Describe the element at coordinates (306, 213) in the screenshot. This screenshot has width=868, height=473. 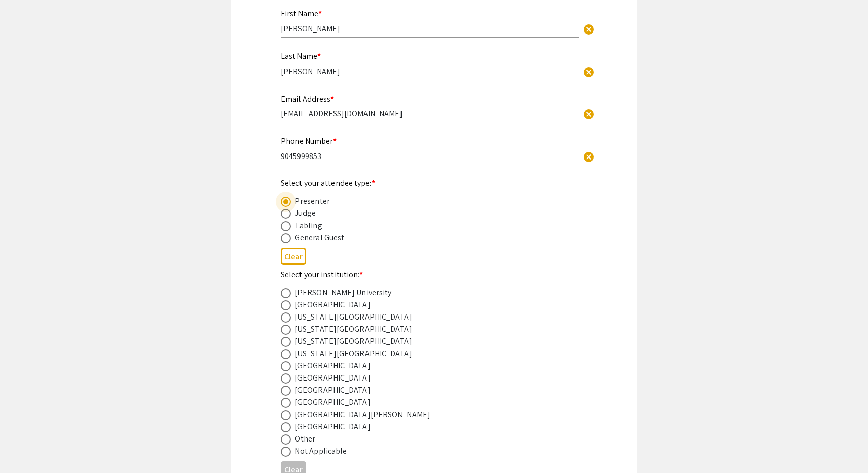
I see `div: Judge` at that location.